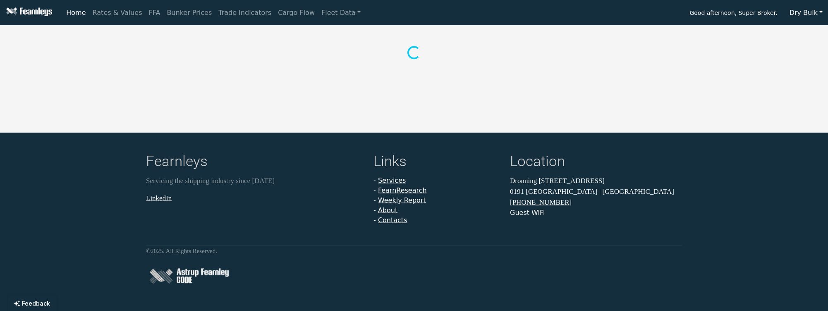  I want to click on button: Guest WiFi, so click(527, 213).